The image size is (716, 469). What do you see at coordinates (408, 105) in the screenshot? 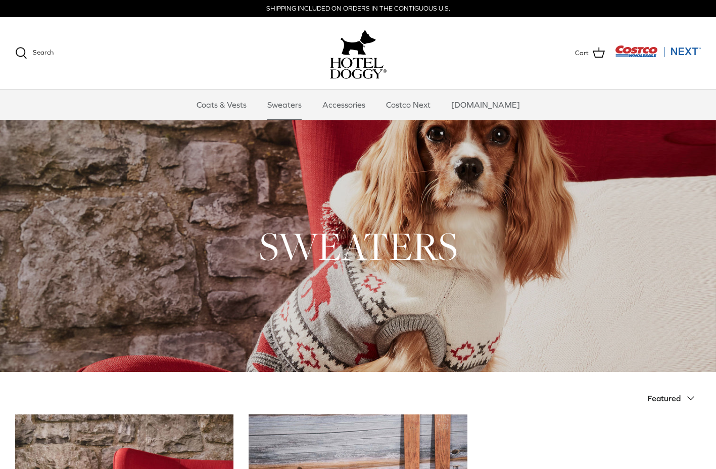
I see `a: Costco Next` at bounding box center [408, 105].